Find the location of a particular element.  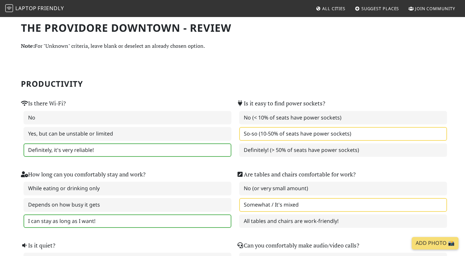

label: Is it quiet? is located at coordinates (38, 245).